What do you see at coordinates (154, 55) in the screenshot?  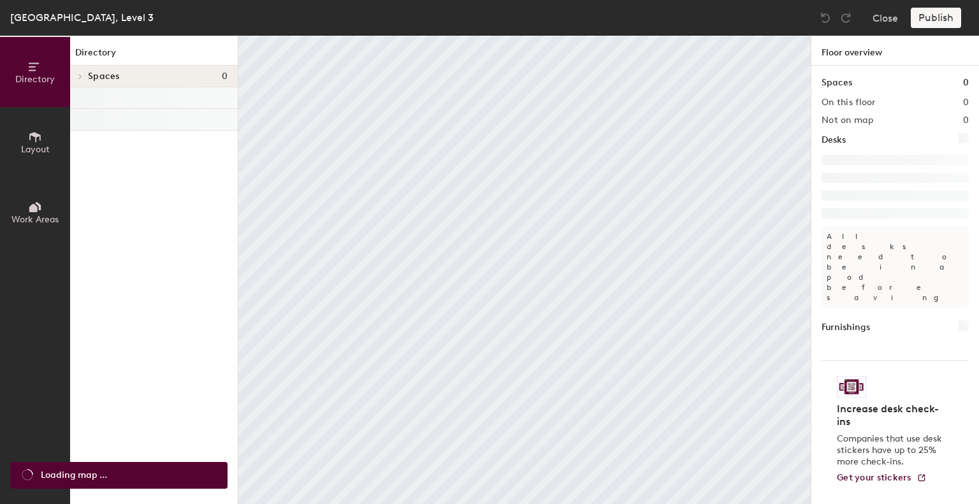 I see `h1: Directory` at bounding box center [154, 55].